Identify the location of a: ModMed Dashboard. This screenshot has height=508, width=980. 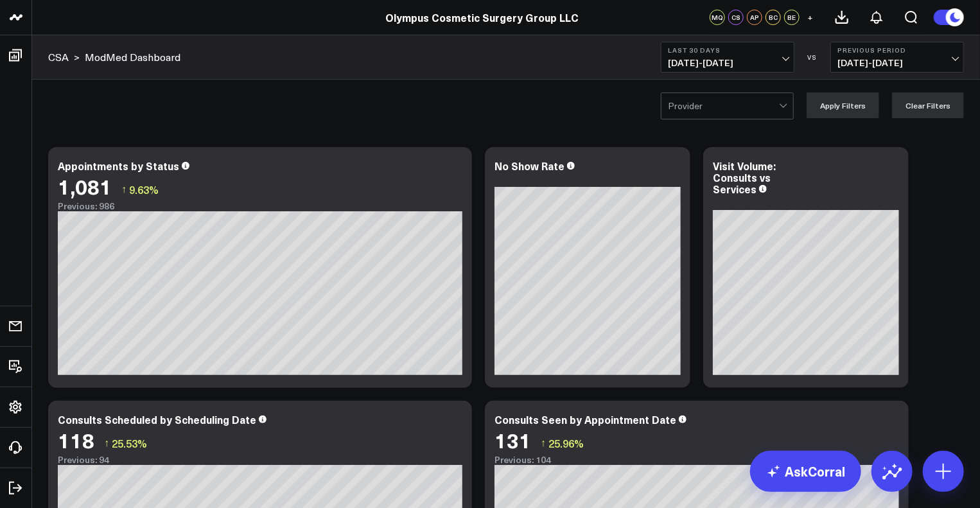
(132, 57).